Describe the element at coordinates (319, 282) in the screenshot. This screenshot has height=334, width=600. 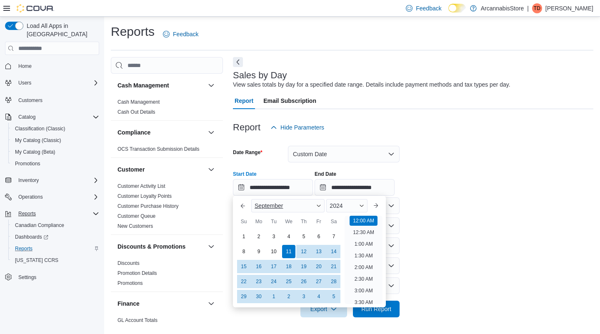
I see `div: day-27` at that location.